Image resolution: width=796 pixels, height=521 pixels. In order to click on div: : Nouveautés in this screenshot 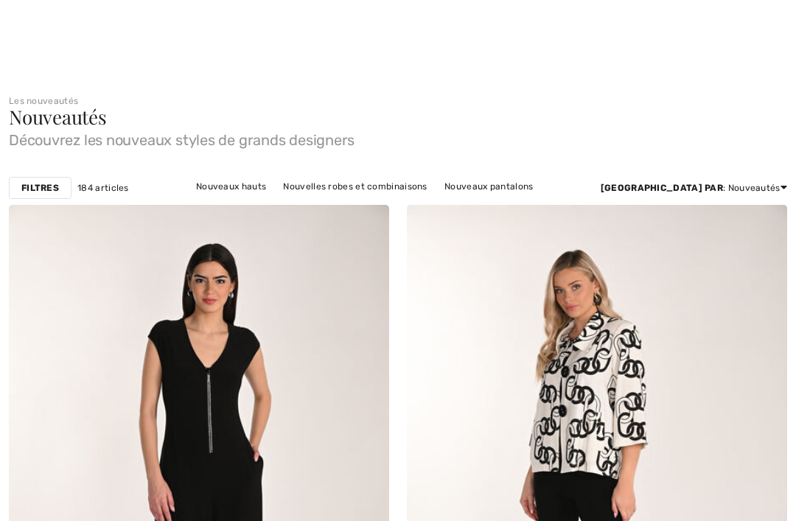, I will do `click(693, 188)`.